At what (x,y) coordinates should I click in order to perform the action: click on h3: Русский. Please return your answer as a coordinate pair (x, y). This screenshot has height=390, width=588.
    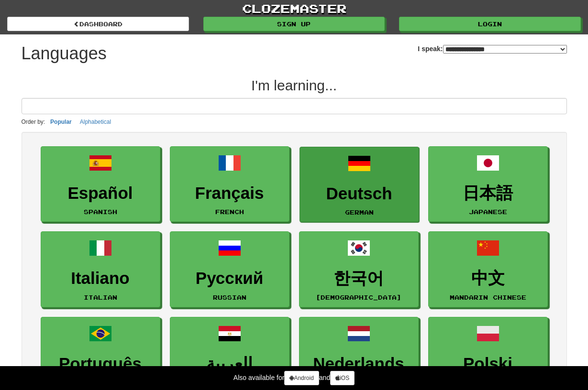
    Looking at the image, I should click on (229, 279).